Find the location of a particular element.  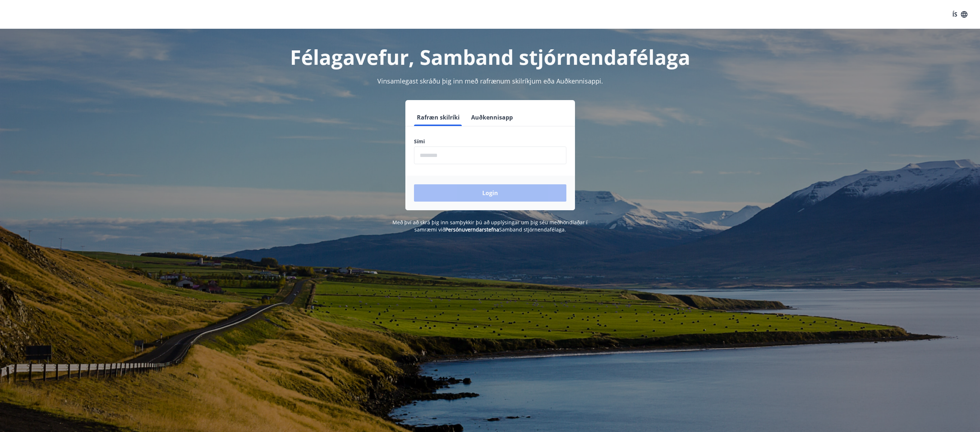

label: Sími is located at coordinates (490, 142).